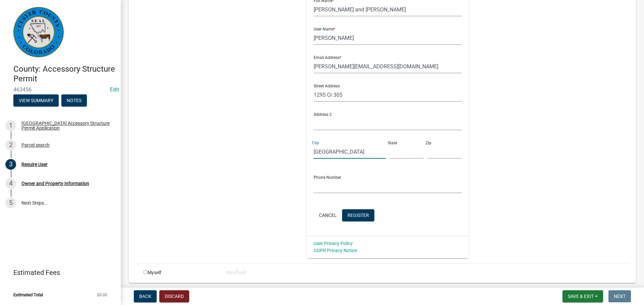 The height and width of the screenshot is (305, 644). I want to click on div: Parcel search, so click(36, 145).